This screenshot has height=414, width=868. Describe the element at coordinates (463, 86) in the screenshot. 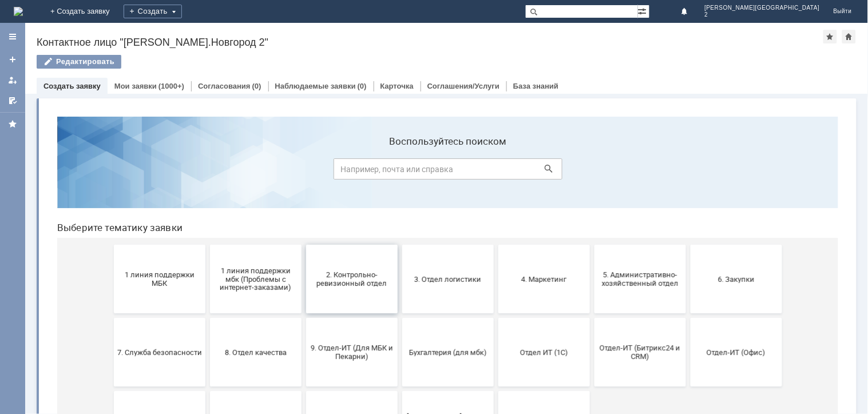

I see `a: Соглашения/Услуги` at that location.